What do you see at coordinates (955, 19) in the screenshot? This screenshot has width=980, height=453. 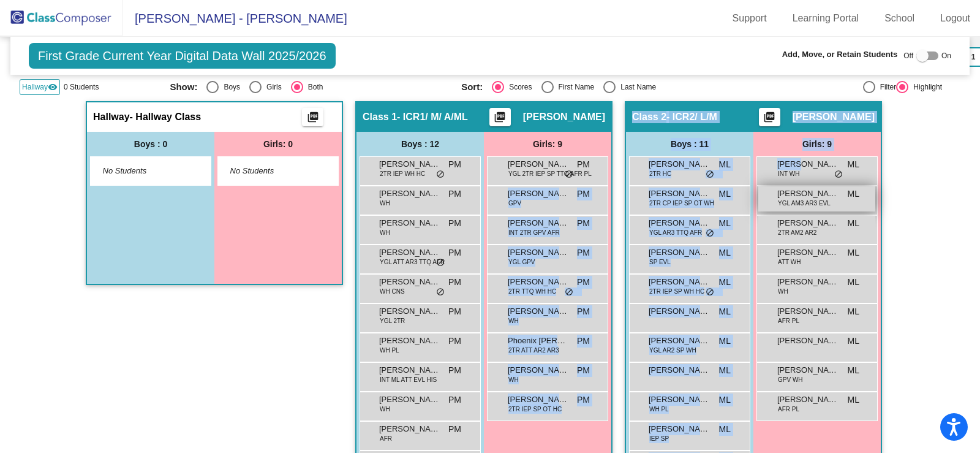 I see `a: Logout` at bounding box center [955, 19].